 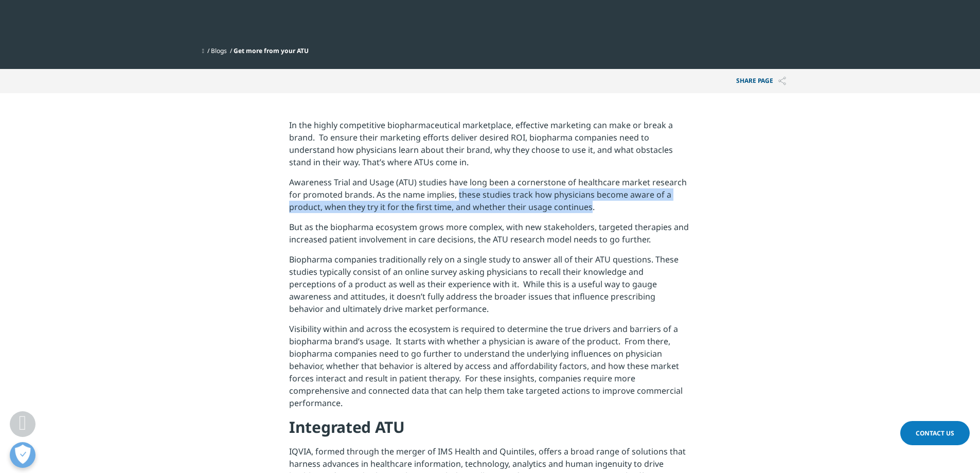 I want to click on button: Präferenzen öffnen, so click(x=23, y=455).